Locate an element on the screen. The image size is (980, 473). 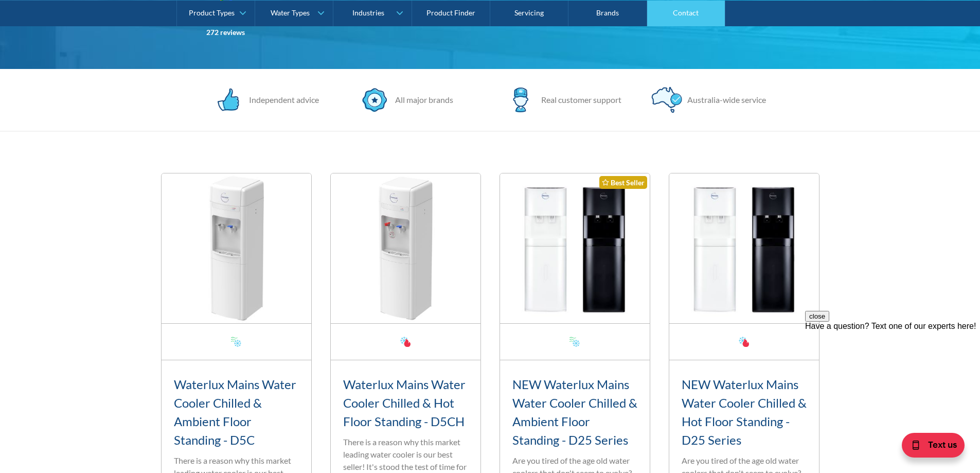
span: Text us is located at coordinates (65, 22).